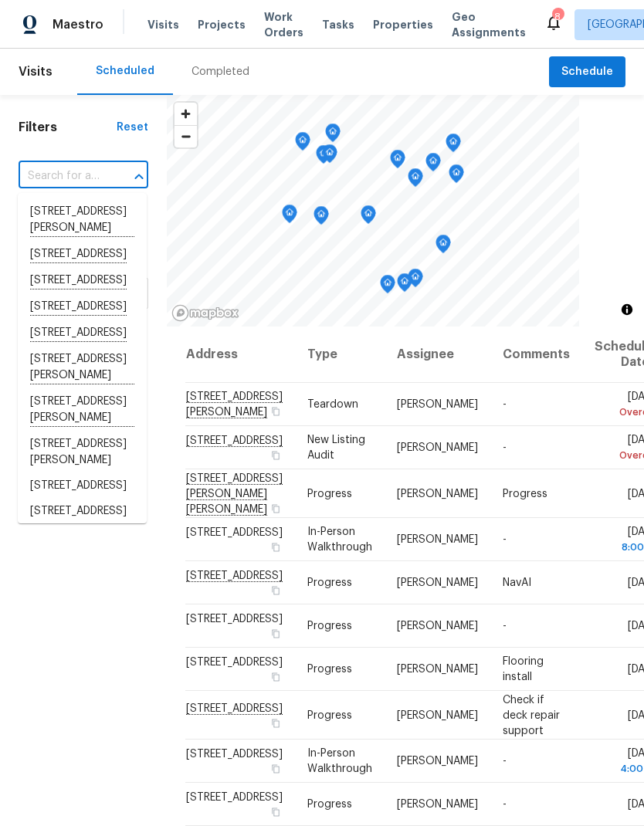  I want to click on input: Search for an address..., so click(61, 176).